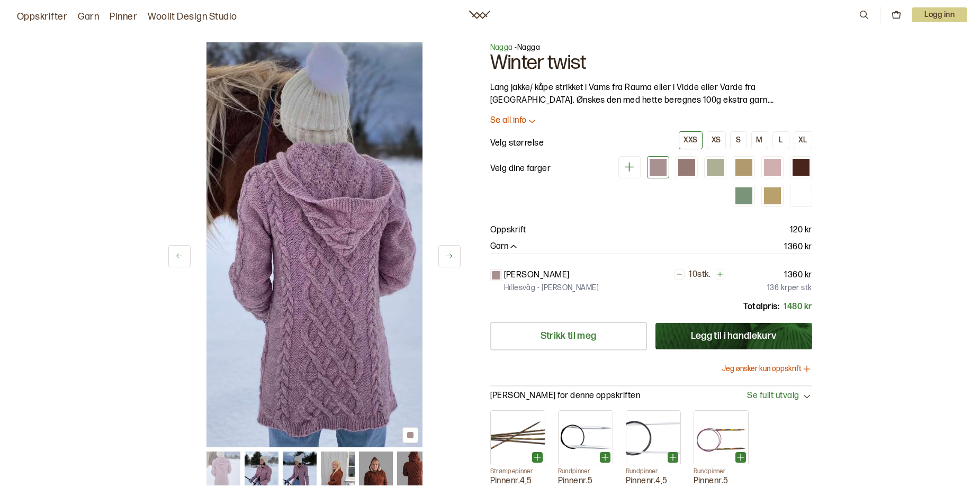 Image resolution: width=980 pixels, height=487 pixels. What do you see at coordinates (699, 275) in the screenshot?
I see `p: 10 stk.` at bounding box center [699, 275].